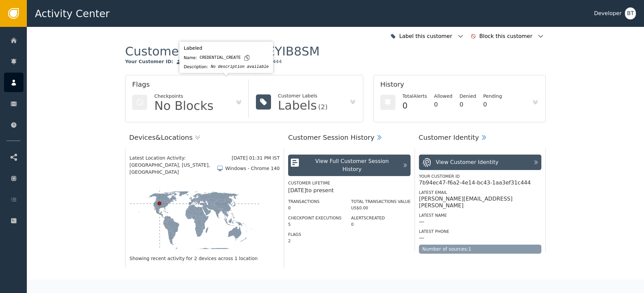  I want to click on button: Block this customer, so click(508, 36).